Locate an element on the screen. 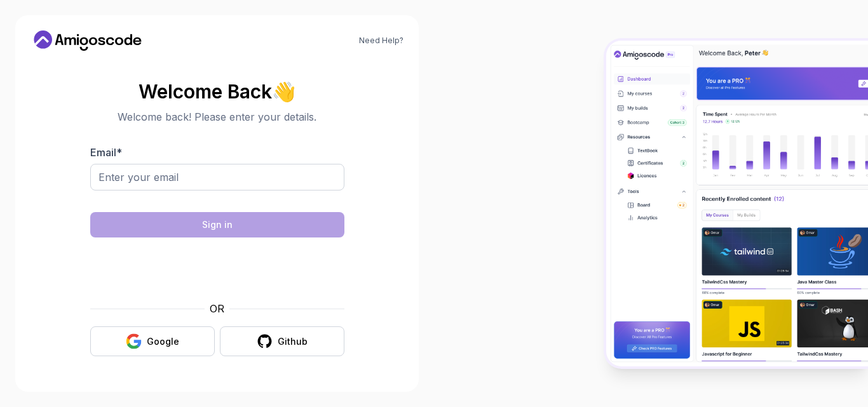 This screenshot has width=868, height=407. p: Welcome back! Please enter your details. is located at coordinates (217, 117).